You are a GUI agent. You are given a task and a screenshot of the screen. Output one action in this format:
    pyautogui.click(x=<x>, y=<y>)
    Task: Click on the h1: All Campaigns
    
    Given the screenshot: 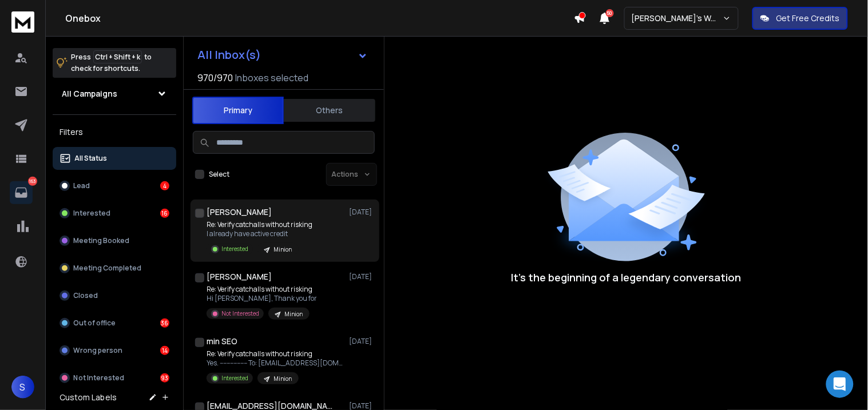 What is the action you would take?
    pyautogui.click(x=89, y=94)
    